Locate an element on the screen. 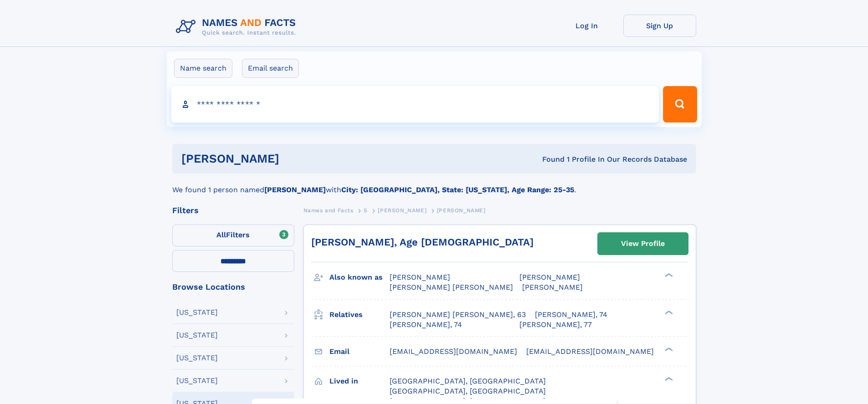  label: Email search is located at coordinates (270, 68).